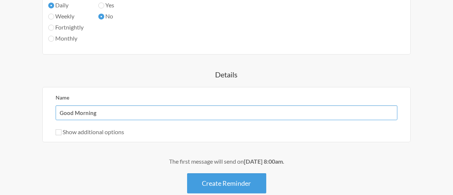  I want to click on input: No, so click(101, 17).